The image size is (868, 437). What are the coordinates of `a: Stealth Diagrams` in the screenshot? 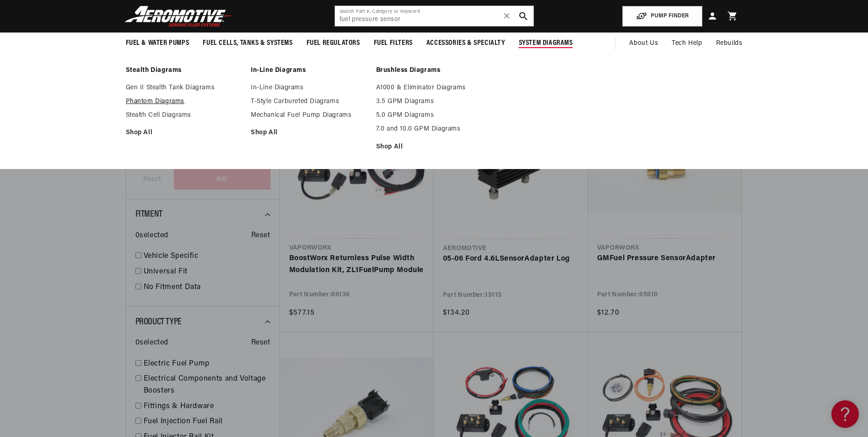 It's located at (184, 70).